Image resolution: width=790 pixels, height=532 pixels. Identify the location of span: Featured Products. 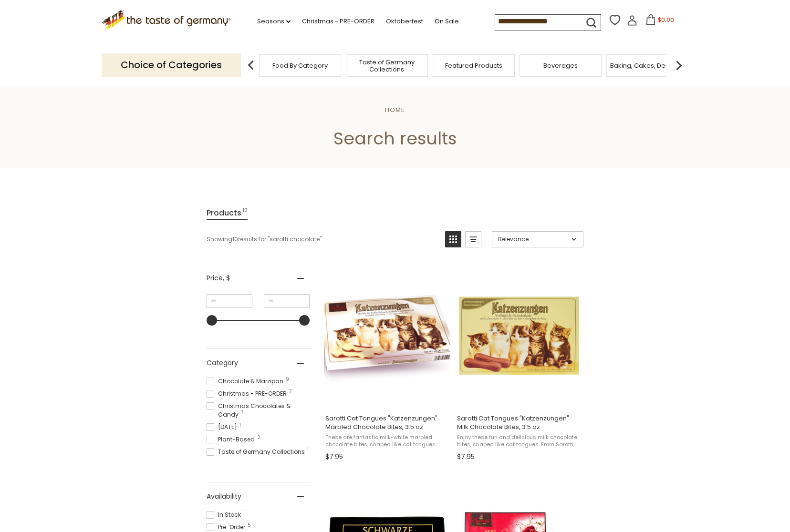
(474, 66).